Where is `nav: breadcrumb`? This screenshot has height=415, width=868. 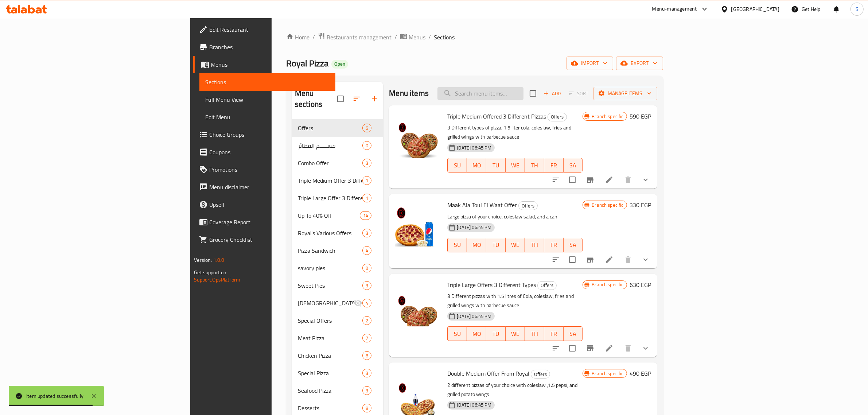
nav: breadcrumb is located at coordinates (475, 37).